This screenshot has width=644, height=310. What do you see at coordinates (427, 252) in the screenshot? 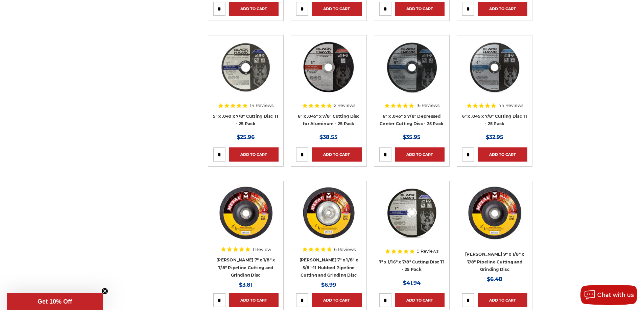
I see `span: 9 Reviews` at bounding box center [427, 252].